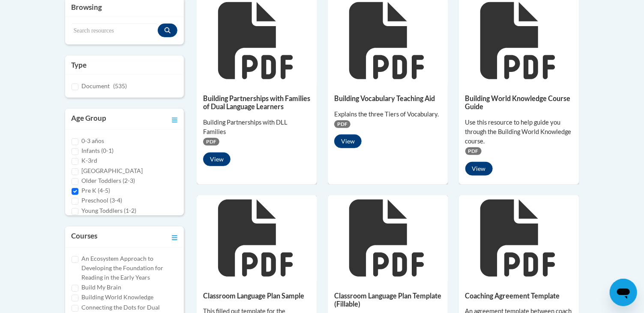 The image size is (644, 313). I want to click on h5: Building Vocabulary Teaching Aid, so click(388, 98).